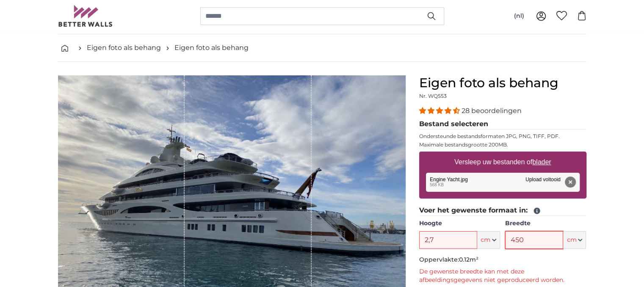 The image size is (644, 287). Describe the element at coordinates (503, 137) in the screenshot. I see `p: Ondersteunde bestandsformaten JPG, PNG, TIFF, PDF.` at that location.